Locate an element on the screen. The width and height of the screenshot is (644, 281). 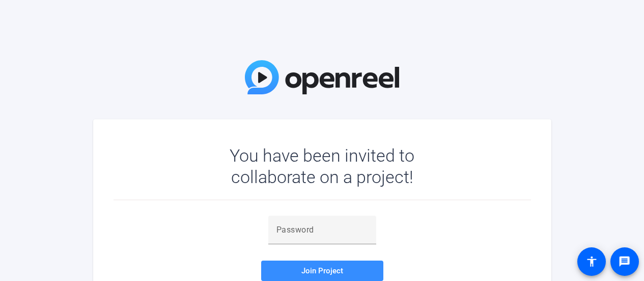
input: Password is located at coordinates (322, 230).